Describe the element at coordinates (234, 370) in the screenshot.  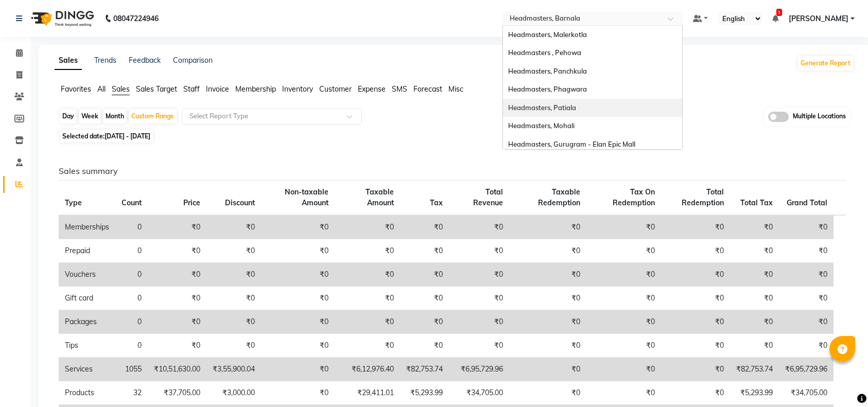
I see `td: ₹3,55,900.04` at that location.